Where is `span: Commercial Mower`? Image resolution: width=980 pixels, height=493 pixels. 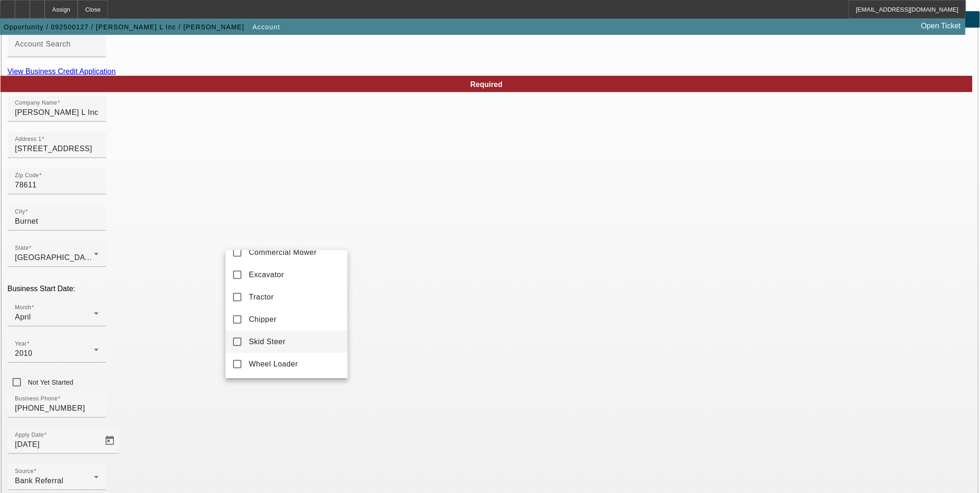
span: Commercial Mower is located at coordinates (283, 253).